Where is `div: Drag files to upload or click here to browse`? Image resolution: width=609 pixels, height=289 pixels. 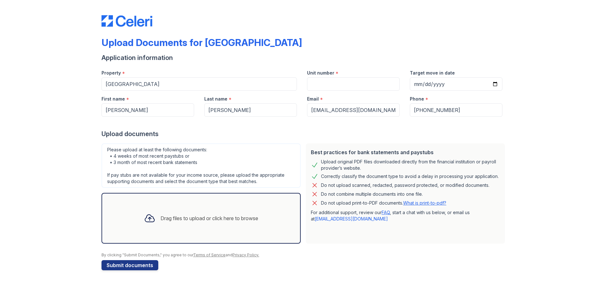 div: Drag files to upload or click here to browse is located at coordinates (209, 218).